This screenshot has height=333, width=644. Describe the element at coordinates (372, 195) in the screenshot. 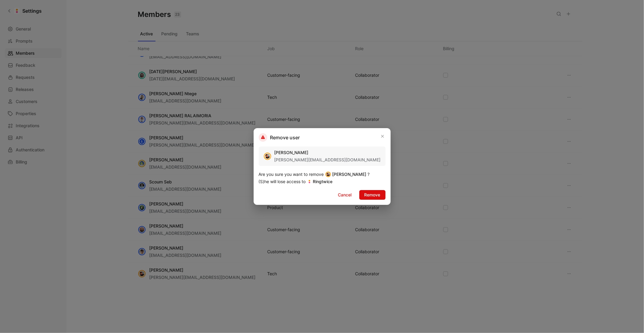

I see `button: Remove` at that location.